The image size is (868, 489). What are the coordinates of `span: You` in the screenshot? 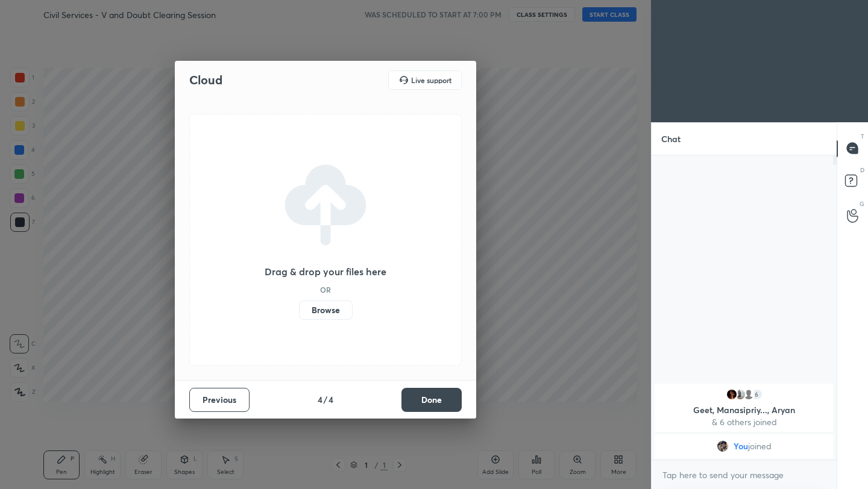 It's located at (741, 446).